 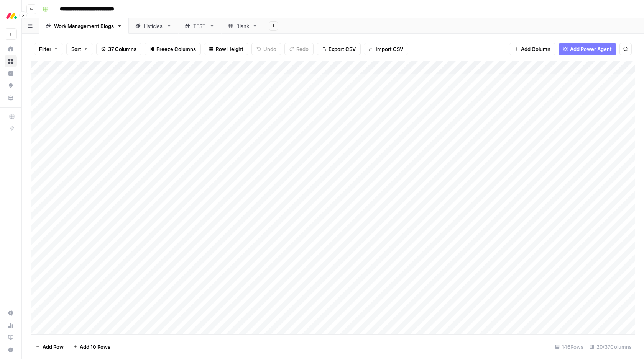 What do you see at coordinates (11, 313) in the screenshot?
I see `a: Settings` at bounding box center [11, 313].